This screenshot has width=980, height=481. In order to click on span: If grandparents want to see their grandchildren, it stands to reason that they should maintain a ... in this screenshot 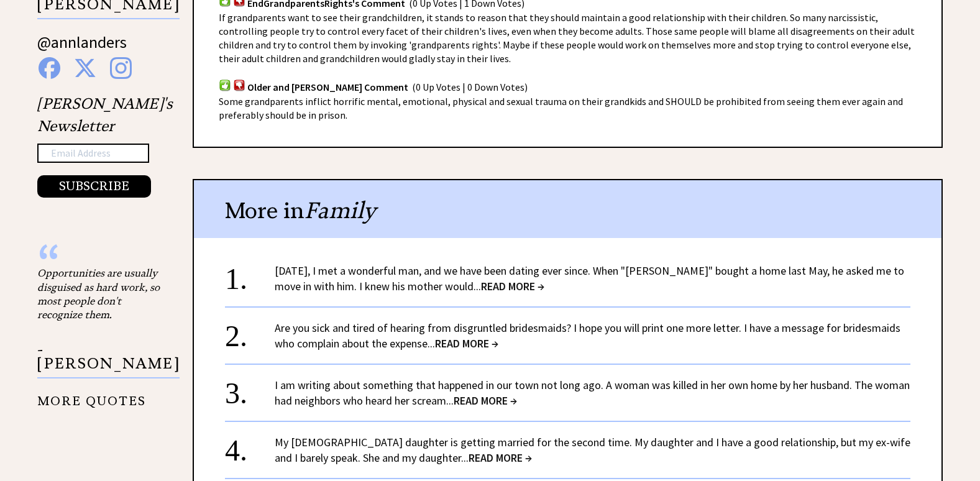, I will do `click(567, 38)`.